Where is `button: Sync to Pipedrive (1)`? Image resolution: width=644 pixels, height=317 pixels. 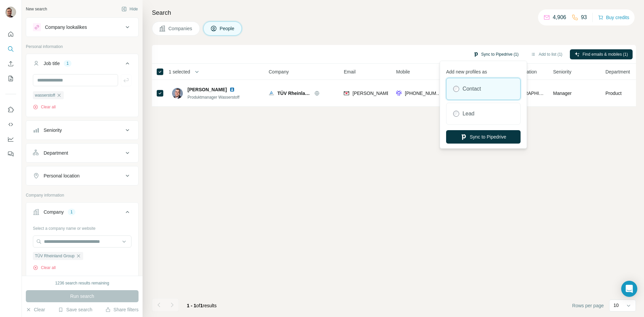 button: Sync to Pipedrive (1) is located at coordinates (496, 55).